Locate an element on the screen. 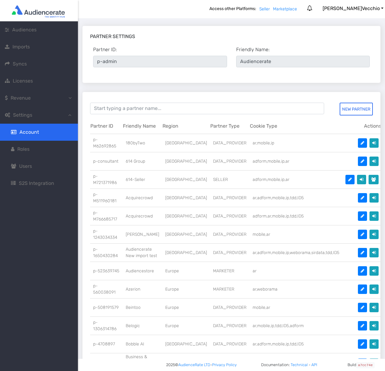  a: API is located at coordinates (314, 364).